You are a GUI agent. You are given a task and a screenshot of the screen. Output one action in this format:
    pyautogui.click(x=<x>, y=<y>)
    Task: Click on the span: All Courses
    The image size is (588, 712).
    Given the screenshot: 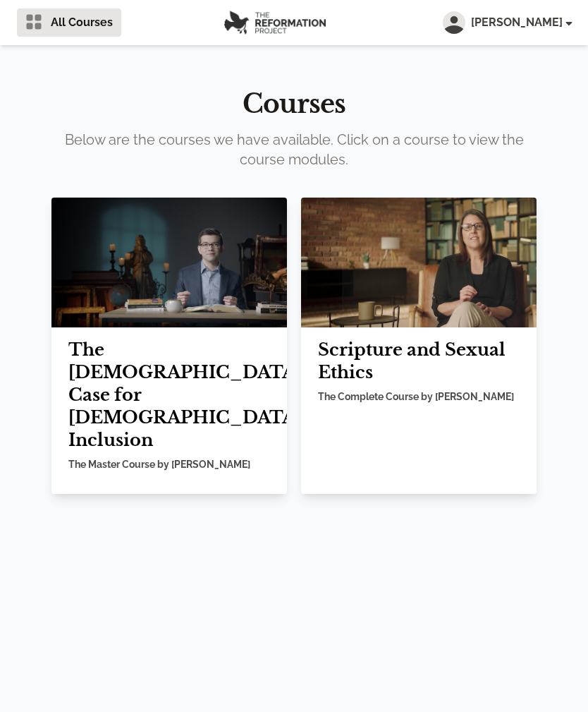 What is the action you would take?
    pyautogui.click(x=82, y=23)
    